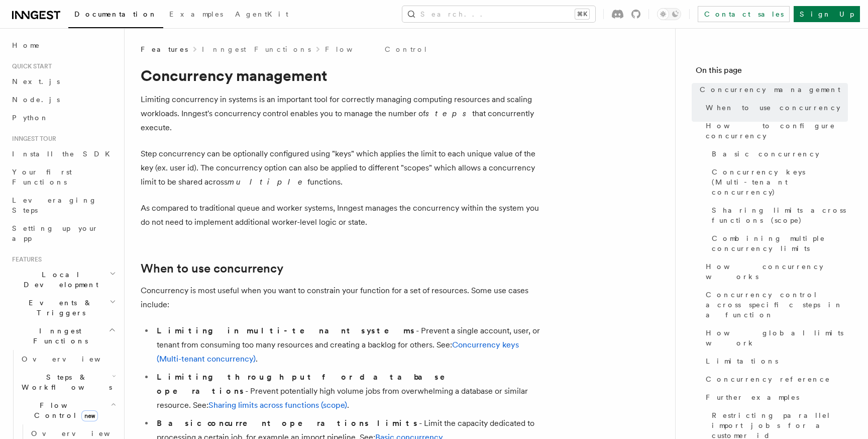 The height and width of the screenshot is (439, 868). I want to click on a: Concurrency keys (Multi-tenant concurrency), so click(778, 182).